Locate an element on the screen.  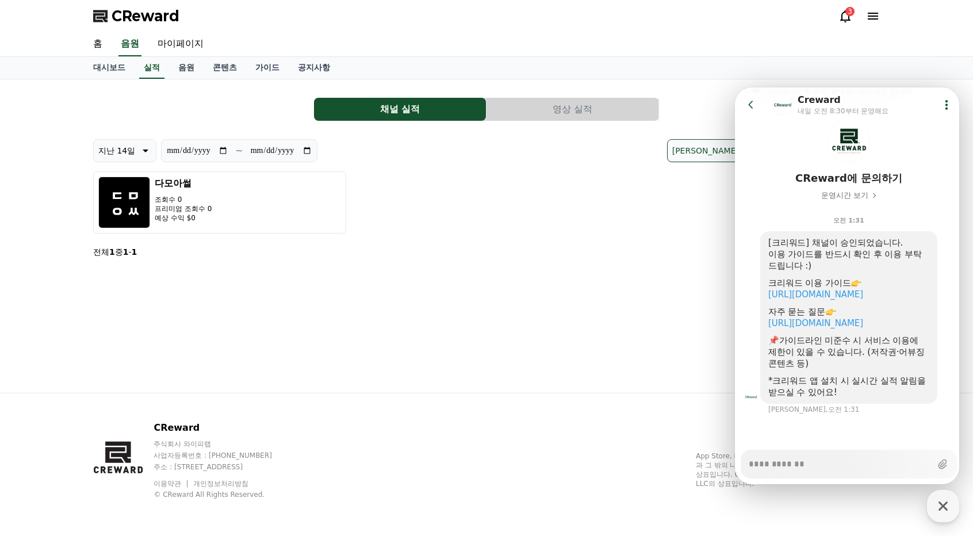
a: CReward is located at coordinates (136, 16).